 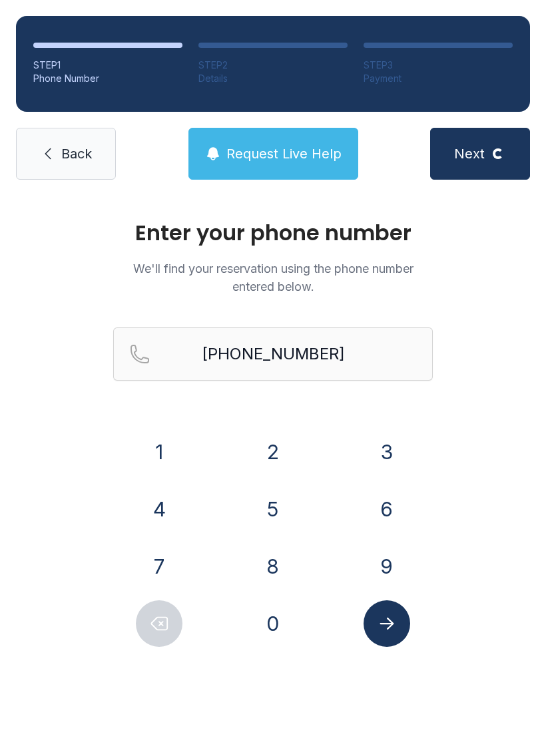 What do you see at coordinates (470, 153) in the screenshot?
I see `span: Next` at bounding box center [470, 153].